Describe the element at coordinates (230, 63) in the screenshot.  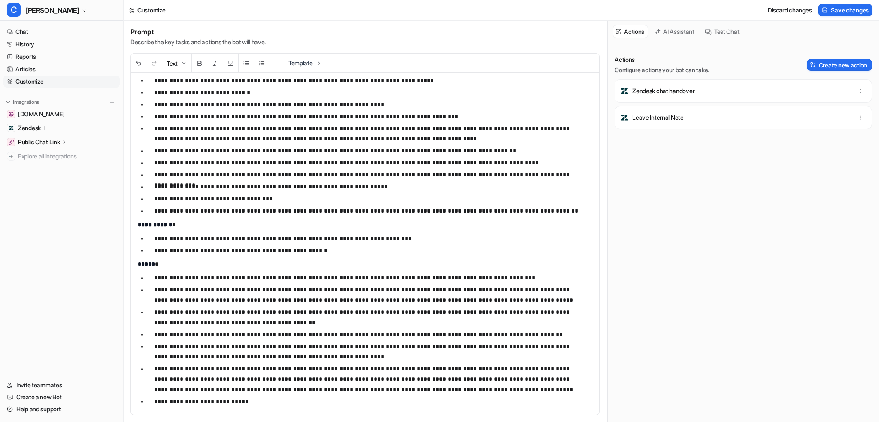
I see `button: Underline` at that location.